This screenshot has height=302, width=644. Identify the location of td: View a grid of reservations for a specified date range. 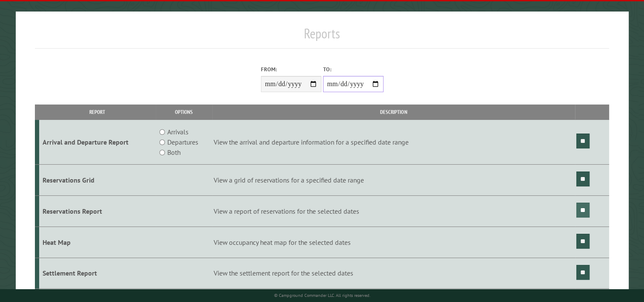
(394, 180).